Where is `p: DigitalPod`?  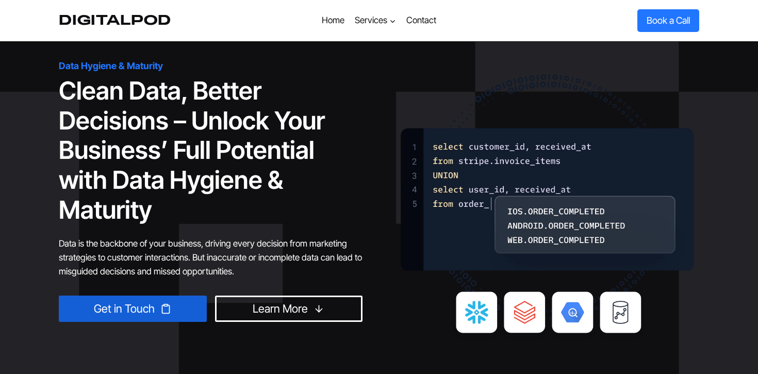
p: DigitalPod is located at coordinates (115, 20).